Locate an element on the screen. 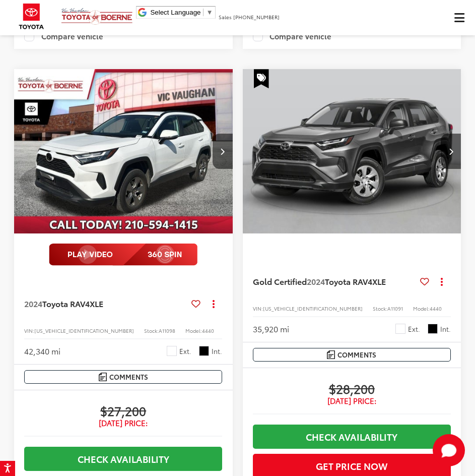  a: Select Language​ is located at coordinates (182, 12).